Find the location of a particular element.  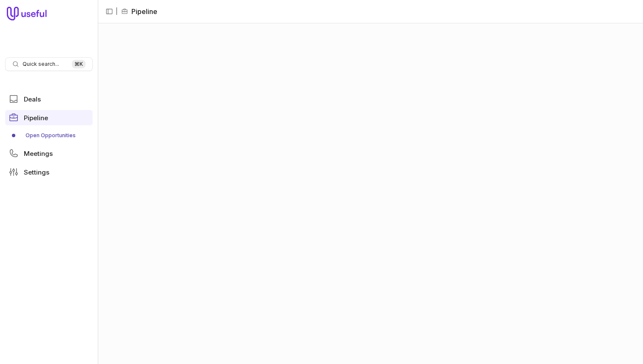

button: Collapse sidebar is located at coordinates (109, 12).